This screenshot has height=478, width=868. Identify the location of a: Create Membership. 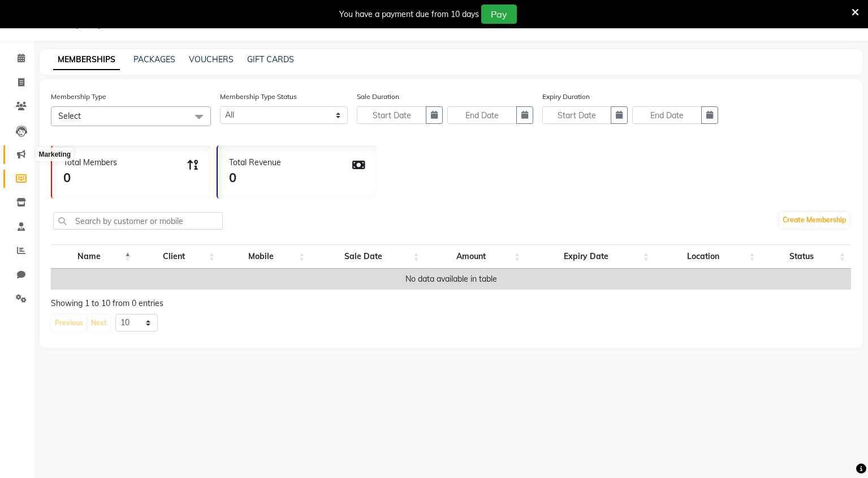
(815, 220).